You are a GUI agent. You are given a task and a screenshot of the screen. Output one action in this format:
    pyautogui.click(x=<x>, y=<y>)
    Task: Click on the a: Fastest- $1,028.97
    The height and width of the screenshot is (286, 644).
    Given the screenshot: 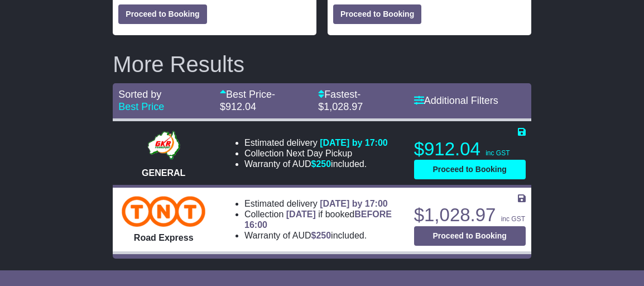 What is the action you would take?
    pyautogui.click(x=340, y=100)
    